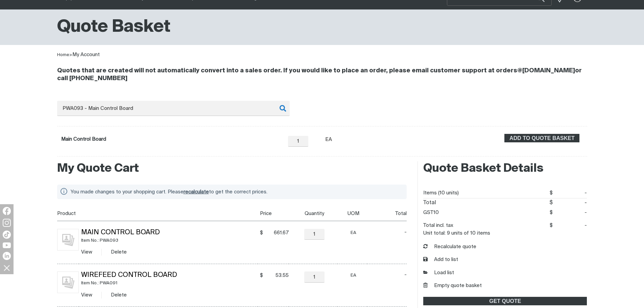 The image size is (644, 308). I want to click on a: View Wirefeed Control Board, so click(87, 295).